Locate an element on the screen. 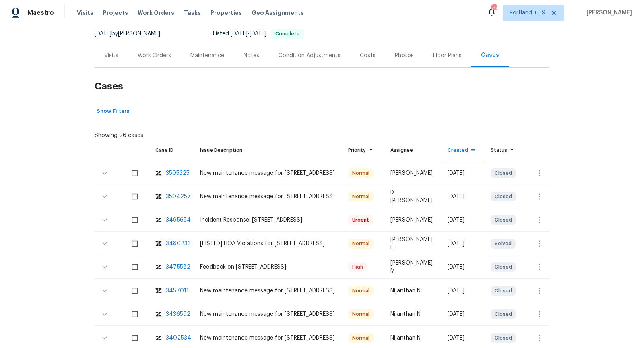  div: 3480233 is located at coordinates (178, 243).